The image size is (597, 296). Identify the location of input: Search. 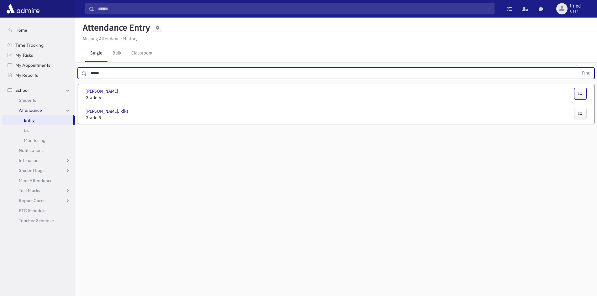
(294, 9).